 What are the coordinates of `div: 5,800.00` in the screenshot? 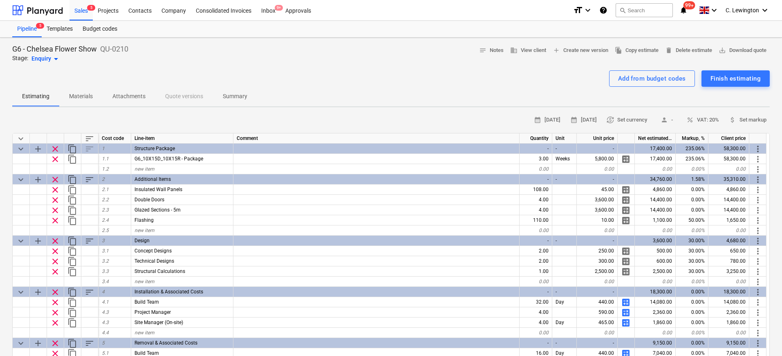 It's located at (598, 159).